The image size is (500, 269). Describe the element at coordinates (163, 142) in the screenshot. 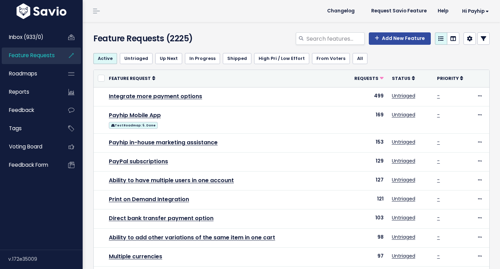

I see `a: Payhip in-house marketing assistance` at that location.